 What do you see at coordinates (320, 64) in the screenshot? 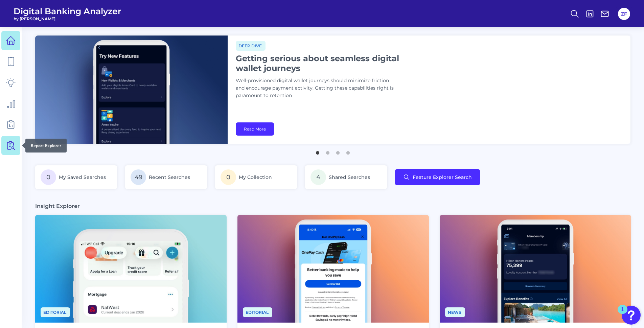
I see `h1: Getting serious about seamless digital wallet journeys` at bounding box center [320, 64].